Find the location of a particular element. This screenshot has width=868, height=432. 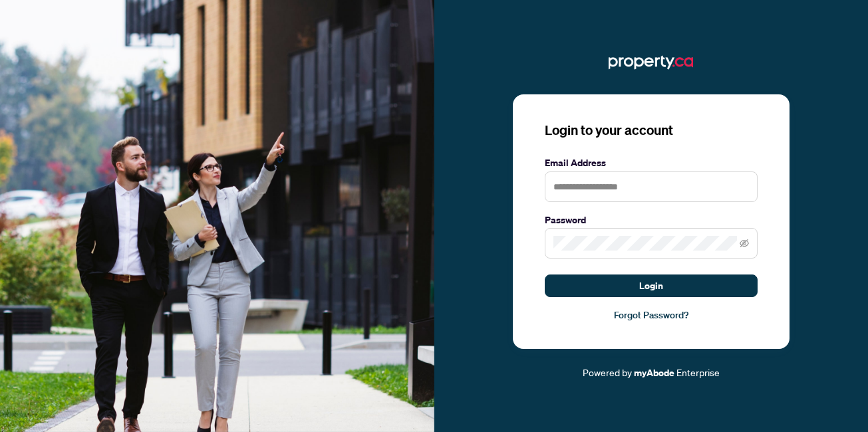

span: Enterprise is located at coordinates (698, 372).